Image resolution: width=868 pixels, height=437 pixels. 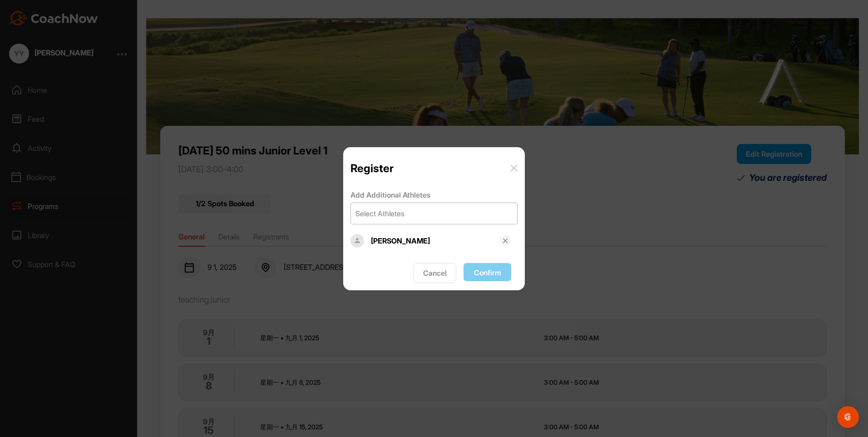 What do you see at coordinates (487, 272) in the screenshot?
I see `button: Confirm` at bounding box center [487, 272].